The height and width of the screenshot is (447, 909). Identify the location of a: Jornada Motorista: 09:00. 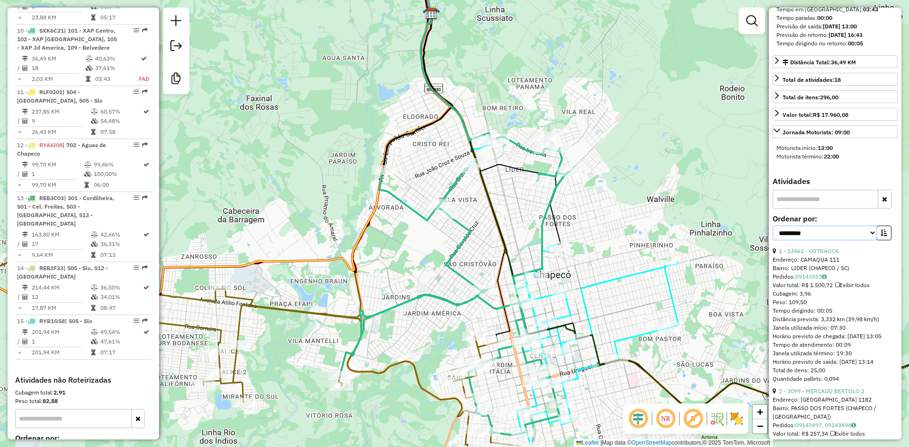
(835, 132).